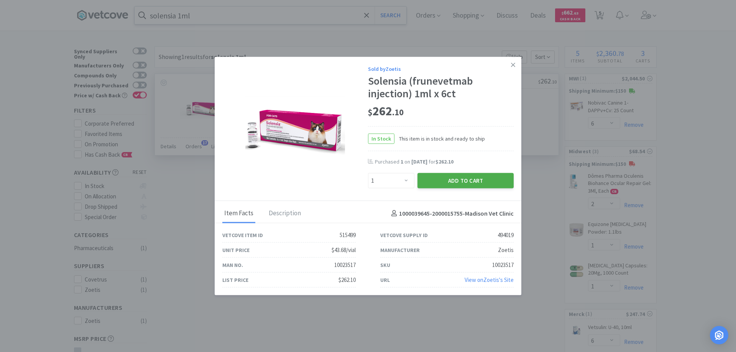 This screenshot has height=352, width=736. I want to click on div: 494019, so click(505, 235).